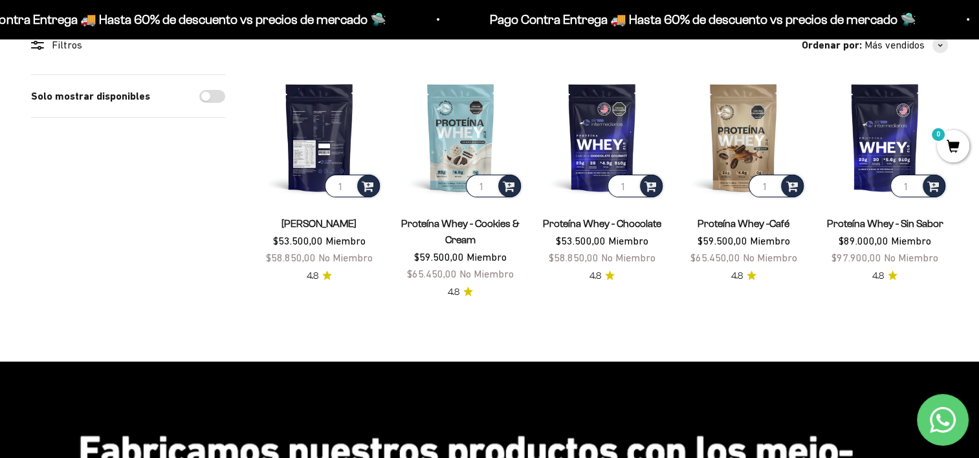  Describe the element at coordinates (906, 45) in the screenshot. I see `button: Más vendidos` at that location.